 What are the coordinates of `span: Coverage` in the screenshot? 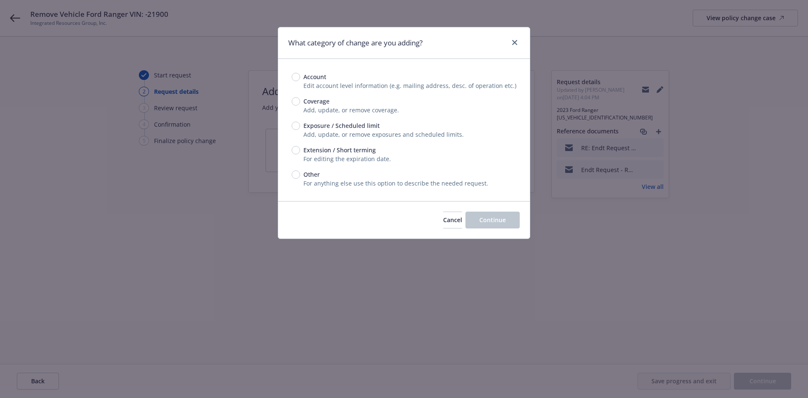 It's located at (316, 101).